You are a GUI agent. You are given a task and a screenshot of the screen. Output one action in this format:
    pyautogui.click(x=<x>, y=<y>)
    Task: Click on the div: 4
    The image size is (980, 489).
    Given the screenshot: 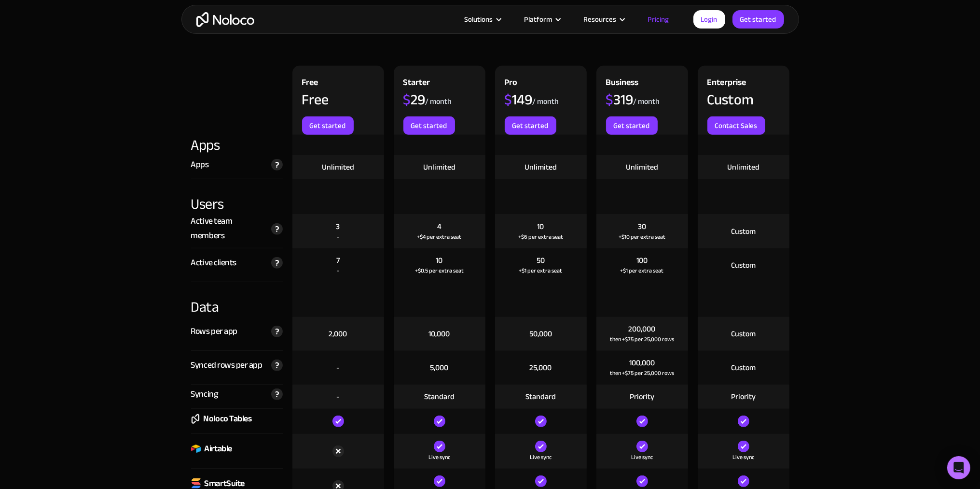 What is the action you would take?
    pyautogui.click(x=440, y=227)
    